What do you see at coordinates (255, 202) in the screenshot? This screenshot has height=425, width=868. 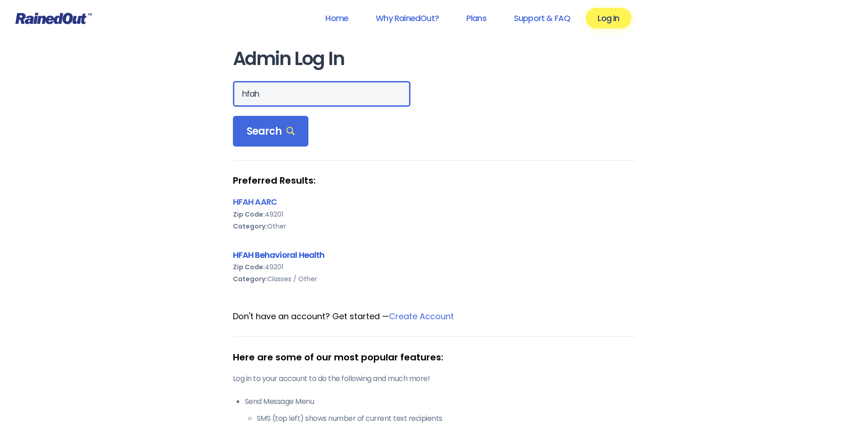 I see `a: HFAH AARC` at bounding box center [255, 202].